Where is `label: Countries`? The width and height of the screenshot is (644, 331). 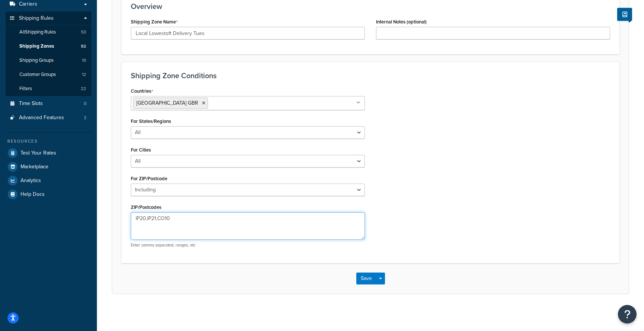 label: Countries is located at coordinates (142, 91).